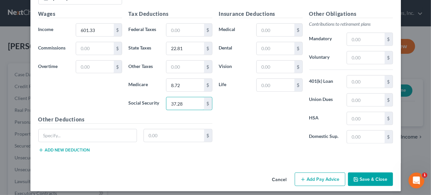 This screenshot has width=431, height=195. What do you see at coordinates (170, 14) in the screenshot?
I see `h5: Tax Deductions` at bounding box center [170, 14].